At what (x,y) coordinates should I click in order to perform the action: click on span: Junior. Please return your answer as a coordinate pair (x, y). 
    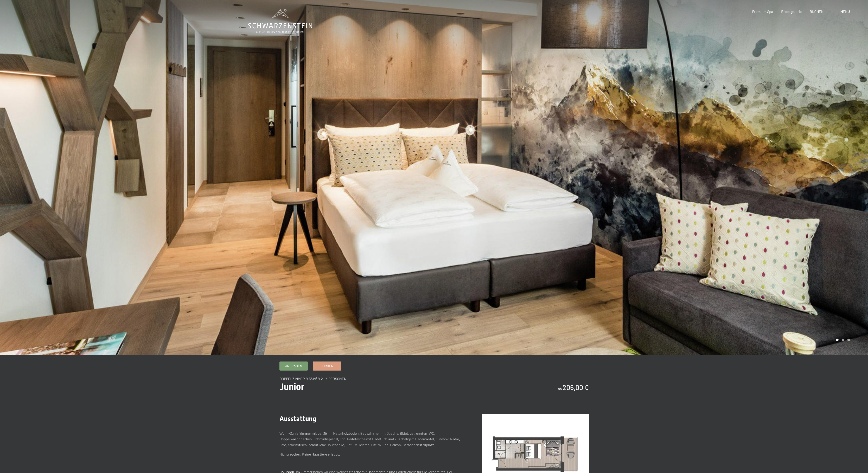
    Looking at the image, I should click on (292, 387).